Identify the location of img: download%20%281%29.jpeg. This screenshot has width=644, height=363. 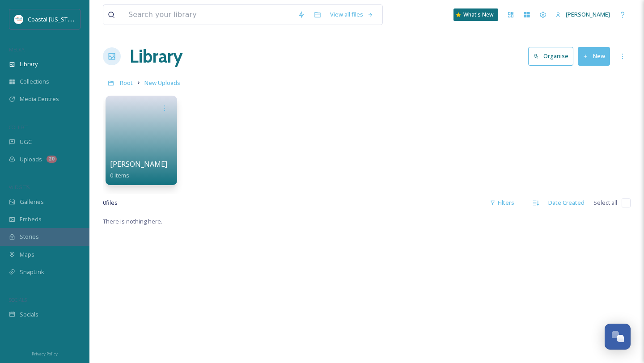
(19, 19).